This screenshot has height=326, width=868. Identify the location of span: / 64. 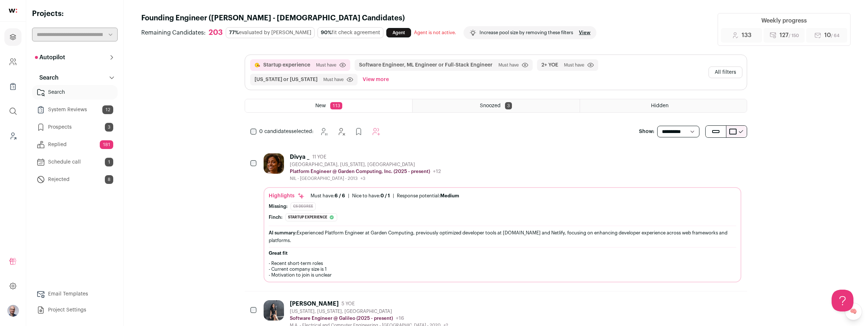
(835, 36).